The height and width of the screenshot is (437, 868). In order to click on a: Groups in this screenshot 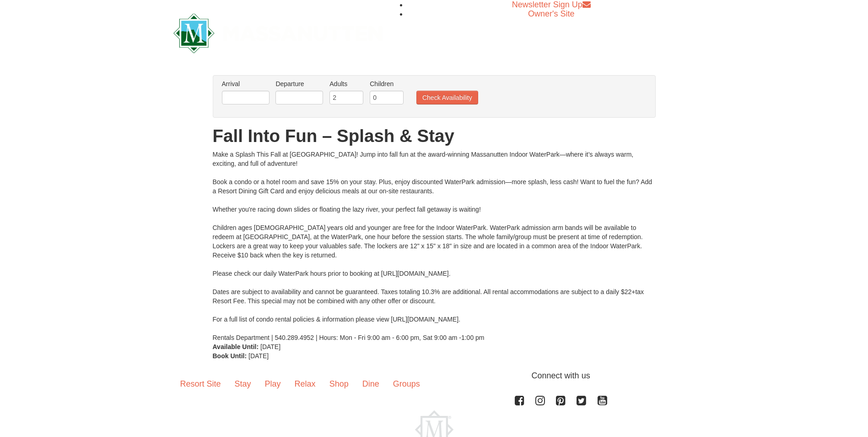, I will do `click(406, 384)`.